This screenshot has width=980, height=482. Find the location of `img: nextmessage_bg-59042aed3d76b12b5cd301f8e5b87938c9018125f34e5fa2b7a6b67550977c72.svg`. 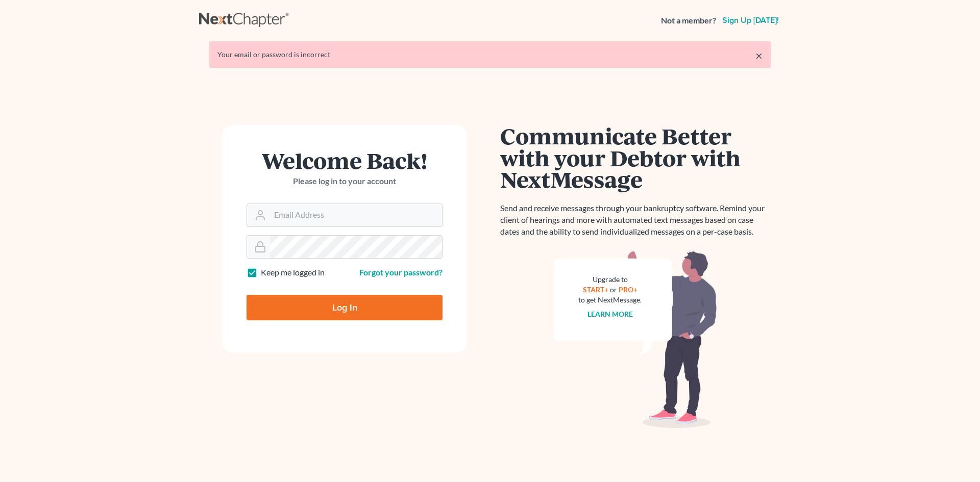

img: nextmessage_bg-59042aed3d76b12b5cd301f8e5b87938c9018125f34e5fa2b7a6b67550977c72.svg is located at coordinates (636, 339).